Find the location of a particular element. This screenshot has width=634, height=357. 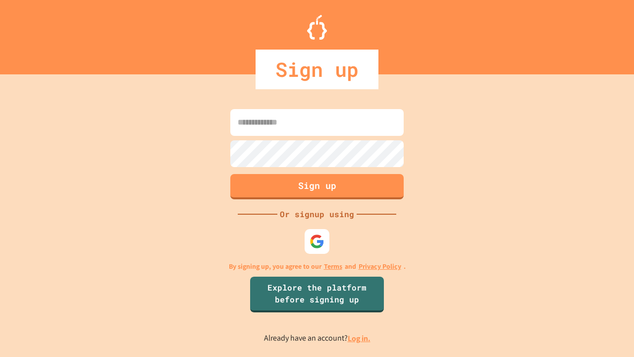

a: Explore the platform before signing up is located at coordinates (317, 294).